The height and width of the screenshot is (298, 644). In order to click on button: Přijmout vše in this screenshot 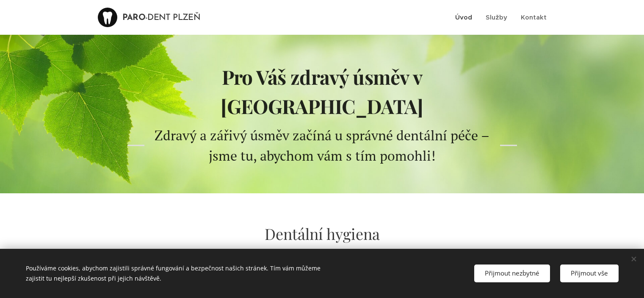, I will do `click(589, 273)`.